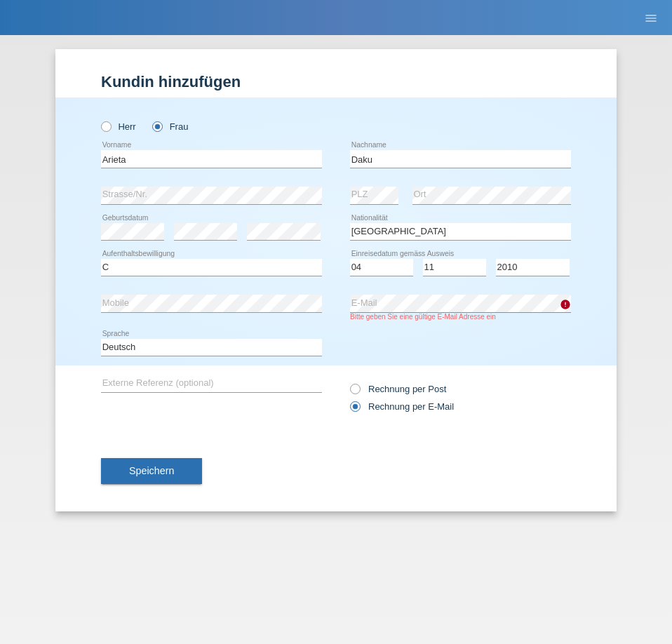 Image resolution: width=672 pixels, height=644 pixels. I want to click on i: error, so click(565, 305).